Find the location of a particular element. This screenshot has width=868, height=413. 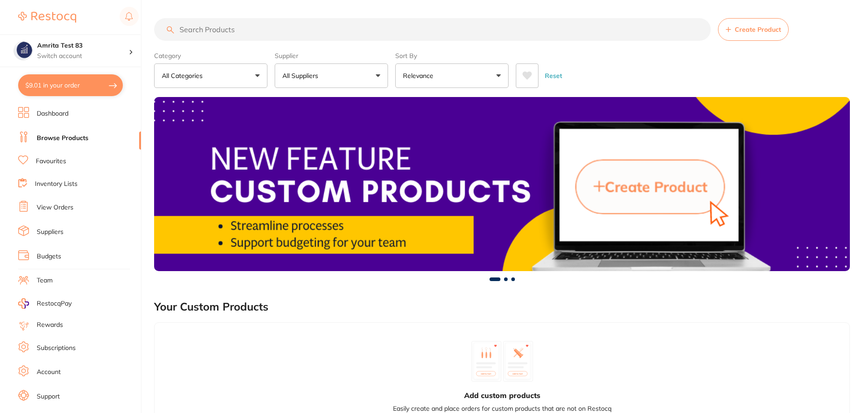

button: Relevance is located at coordinates (452, 76).